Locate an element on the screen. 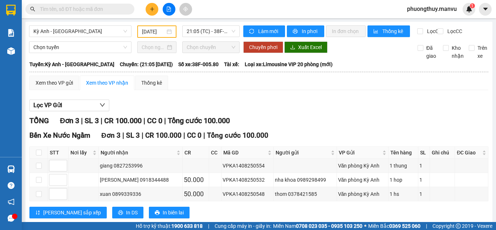  span: Tài xế: is located at coordinates (232, 64).